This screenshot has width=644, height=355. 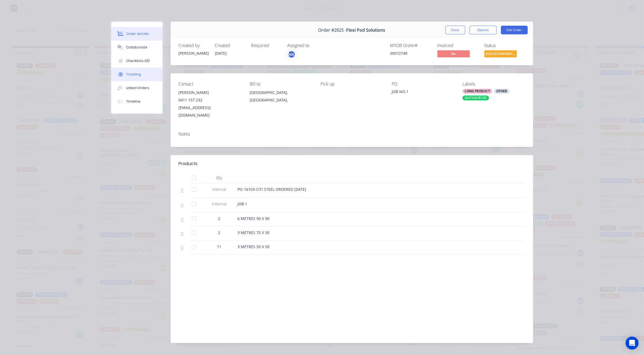 What do you see at coordinates (136, 47) in the screenshot?
I see `div: Collaborate` at bounding box center [136, 47].